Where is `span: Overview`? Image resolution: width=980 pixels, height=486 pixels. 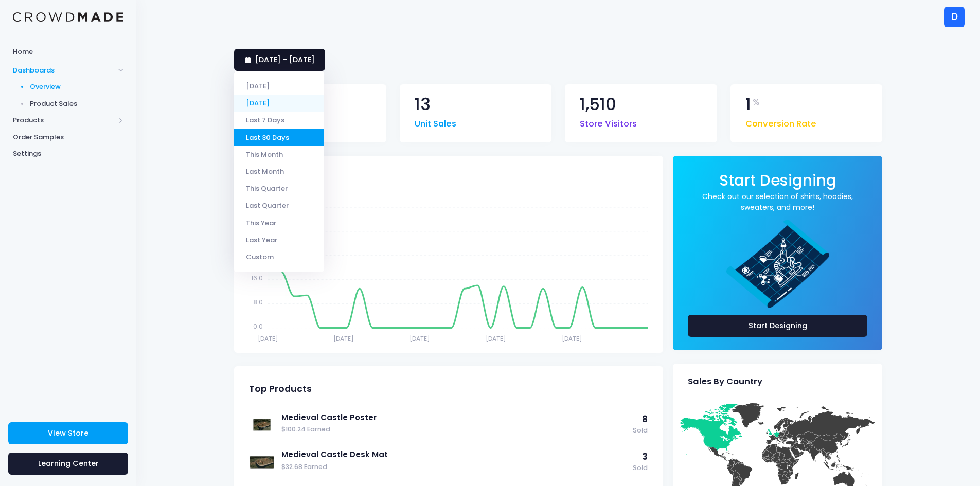 span: Overview is located at coordinates (77, 87).